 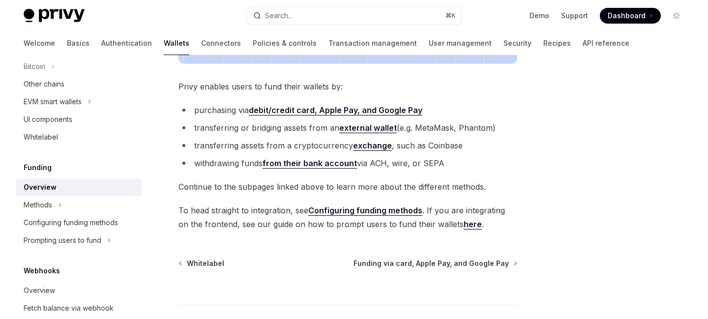 What do you see at coordinates (68, 308) in the screenshot?
I see `div: Fetch balance via webhook` at bounding box center [68, 308].